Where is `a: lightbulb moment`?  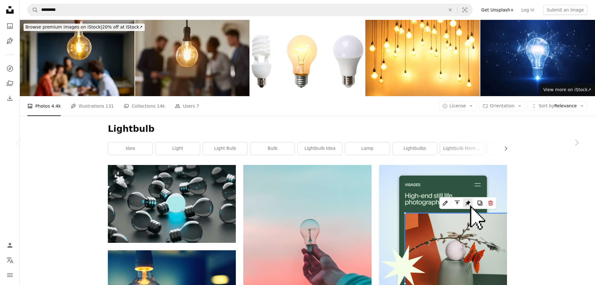
a: lightbulb moment is located at coordinates (462, 148).